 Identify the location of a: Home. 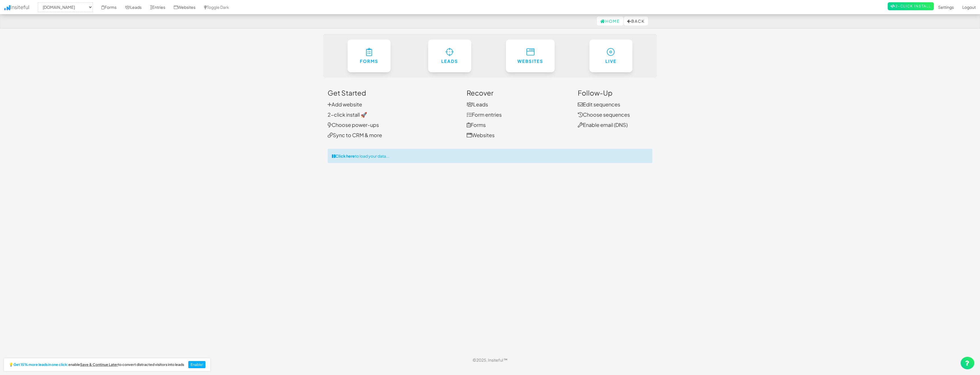
(610, 21).